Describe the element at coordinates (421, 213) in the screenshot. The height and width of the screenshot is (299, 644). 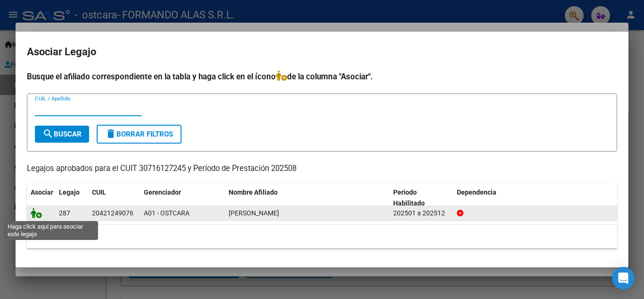
I see `div: 202501 a 202512` at that location.